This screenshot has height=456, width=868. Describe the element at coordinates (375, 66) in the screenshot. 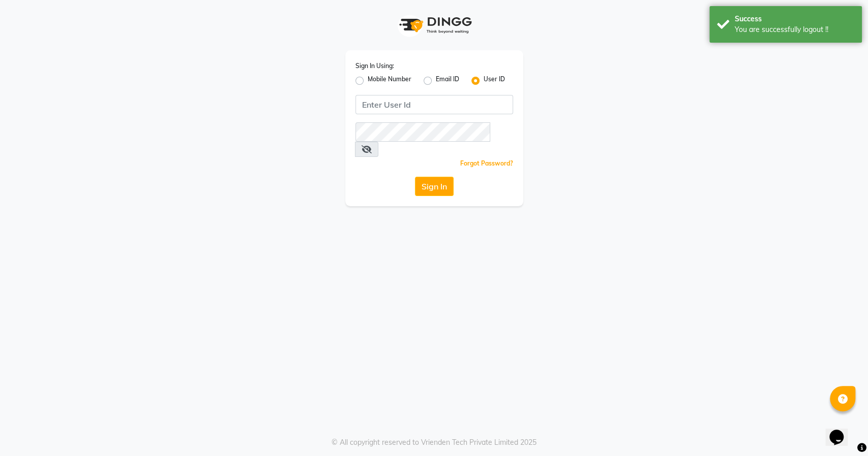

I see `label: Sign In Using:` at that location.